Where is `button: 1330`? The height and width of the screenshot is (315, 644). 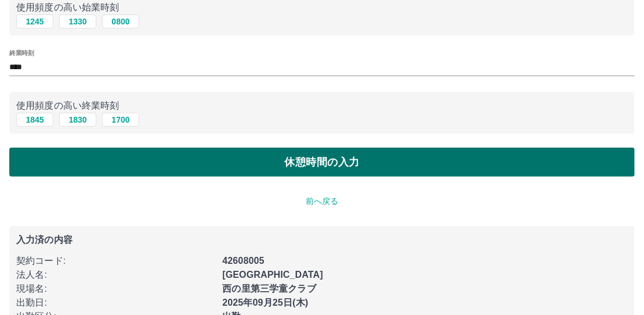
button: 1330 is located at coordinates (78, 21).